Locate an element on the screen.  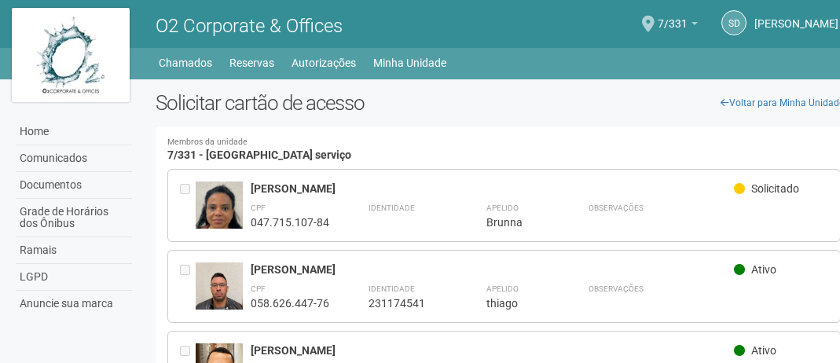
div: Brunna is located at coordinates (518, 222).